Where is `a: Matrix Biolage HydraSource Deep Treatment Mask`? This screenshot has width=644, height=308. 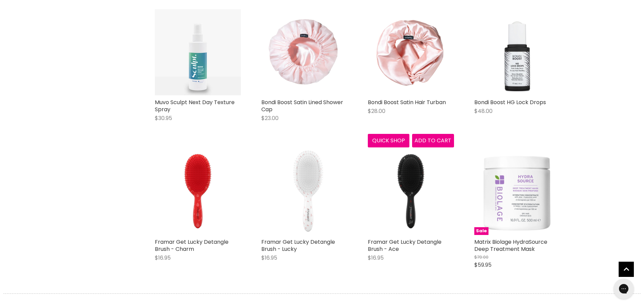
a: Matrix Biolage HydraSource Deep Treatment Mask is located at coordinates (511, 246).